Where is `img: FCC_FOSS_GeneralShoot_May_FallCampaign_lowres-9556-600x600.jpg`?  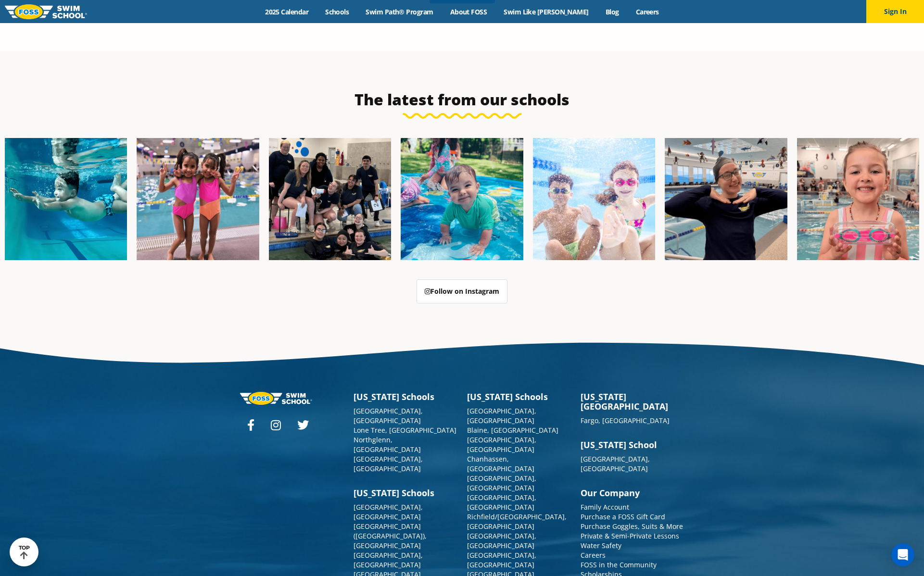 img: FCC_FOSS_GeneralShoot_May_FallCampaign_lowres-9556-600x600.jpg is located at coordinates (594, 199).